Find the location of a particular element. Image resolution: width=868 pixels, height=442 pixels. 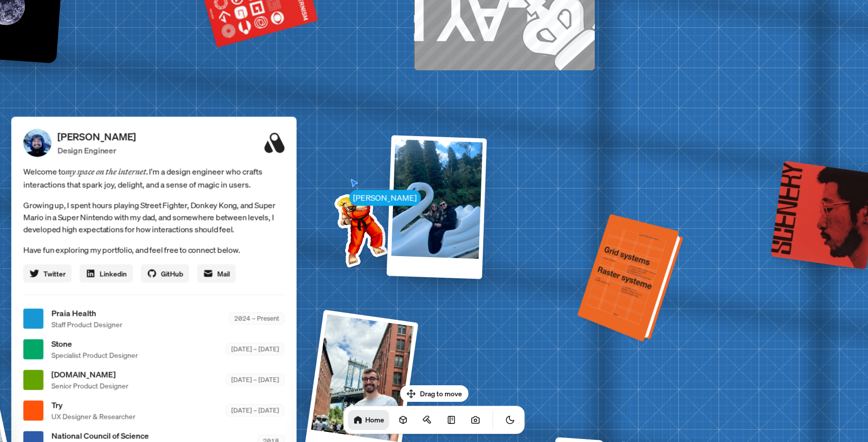

span: Senior Product Designer is located at coordinates (89, 385).